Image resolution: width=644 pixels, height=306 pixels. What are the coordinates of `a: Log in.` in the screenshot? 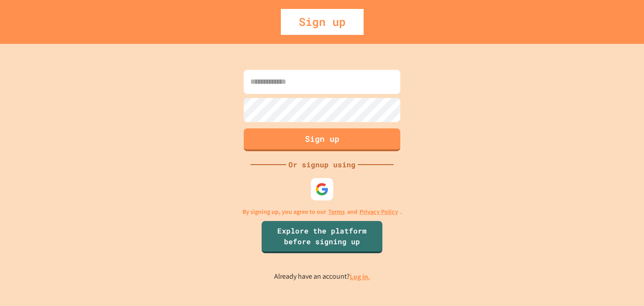 It's located at (360, 276).